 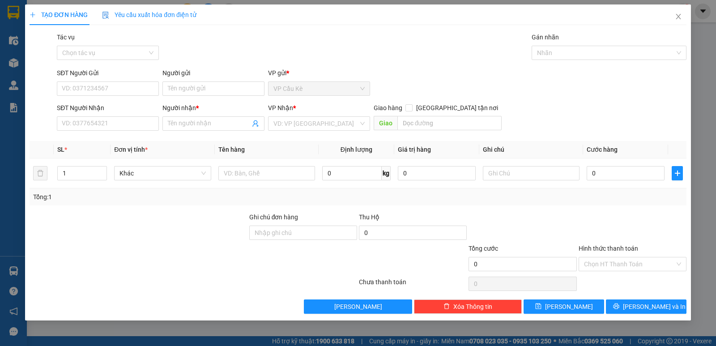 What do you see at coordinates (40, 173) in the screenshot?
I see `button: delete` at bounding box center [40, 173].